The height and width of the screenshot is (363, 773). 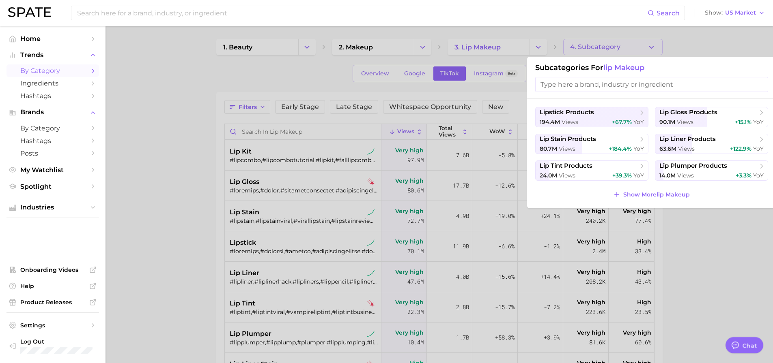 What do you see at coordinates (566, 166) in the screenshot?
I see `span: lip tint products` at bounding box center [566, 166].